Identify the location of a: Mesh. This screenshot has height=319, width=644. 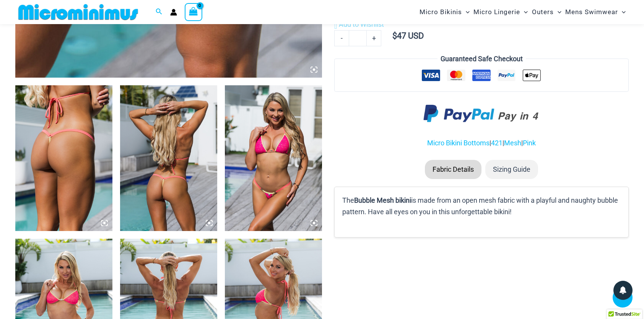
(512, 143).